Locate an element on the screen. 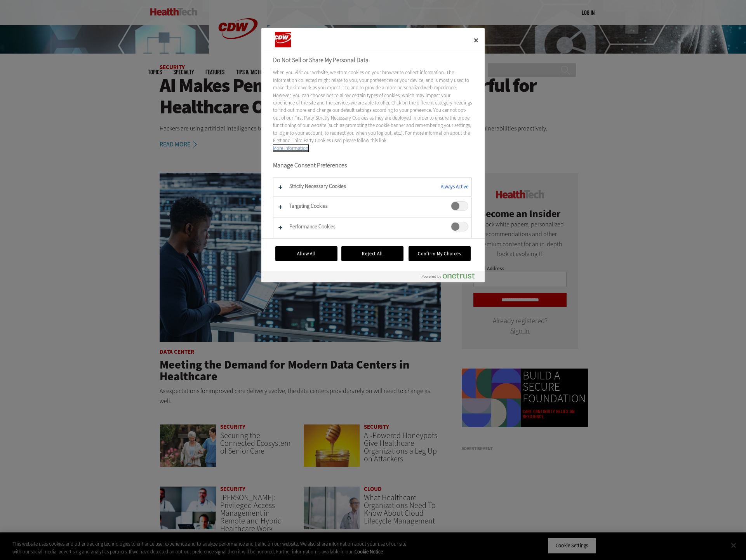  span: Targeting Cookies is located at coordinates (460, 206).